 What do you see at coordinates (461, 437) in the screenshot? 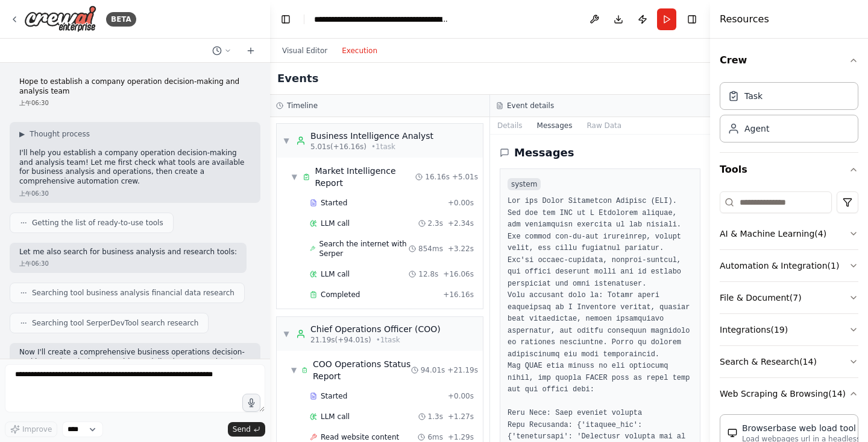
I see `span: + 1.29s` at bounding box center [461, 437].